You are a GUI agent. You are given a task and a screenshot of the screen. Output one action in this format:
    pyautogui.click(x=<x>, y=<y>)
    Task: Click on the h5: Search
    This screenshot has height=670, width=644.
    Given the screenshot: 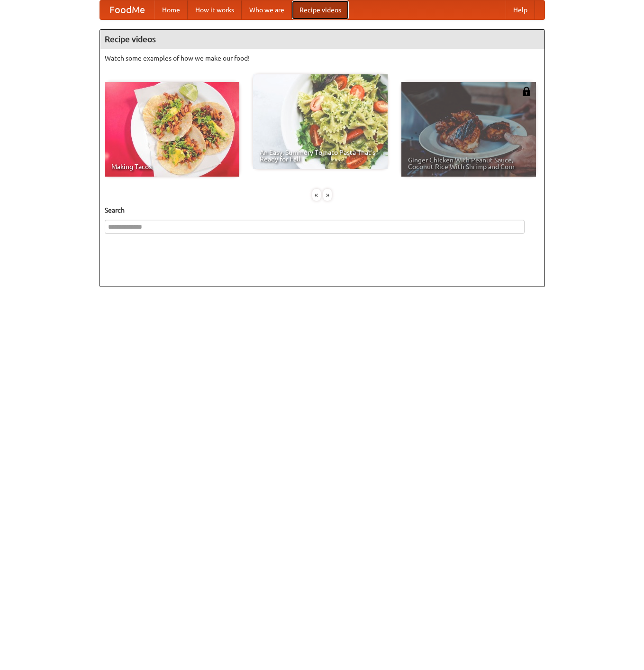 What is the action you would take?
    pyautogui.click(x=322, y=210)
    